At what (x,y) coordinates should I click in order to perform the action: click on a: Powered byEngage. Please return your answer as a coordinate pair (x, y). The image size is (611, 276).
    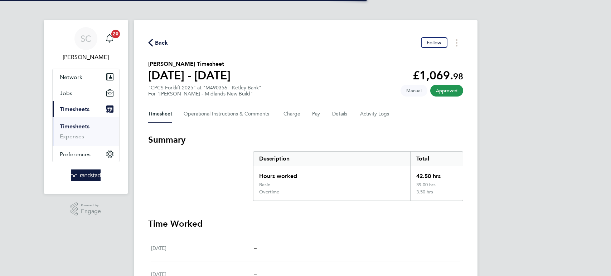
    Looking at the image, I should click on (86, 209).